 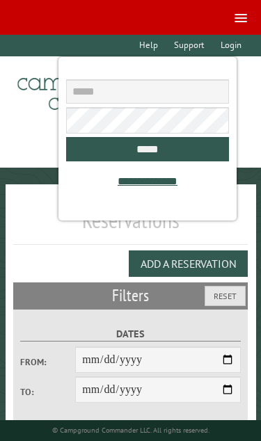 What do you see at coordinates (131, 296) in the screenshot?
I see `h2: Filters` at bounding box center [131, 296].